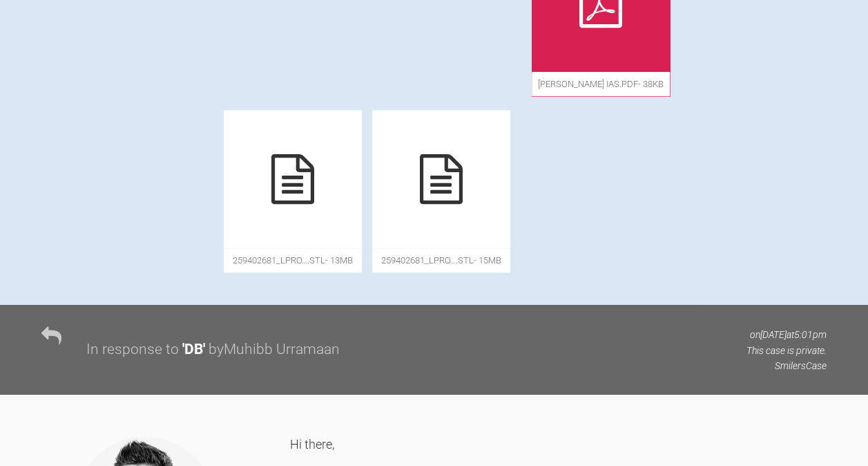 This screenshot has width=868, height=466. Describe the element at coordinates (274, 349) in the screenshot. I see `div: by Muhibb Urramaan` at that location.